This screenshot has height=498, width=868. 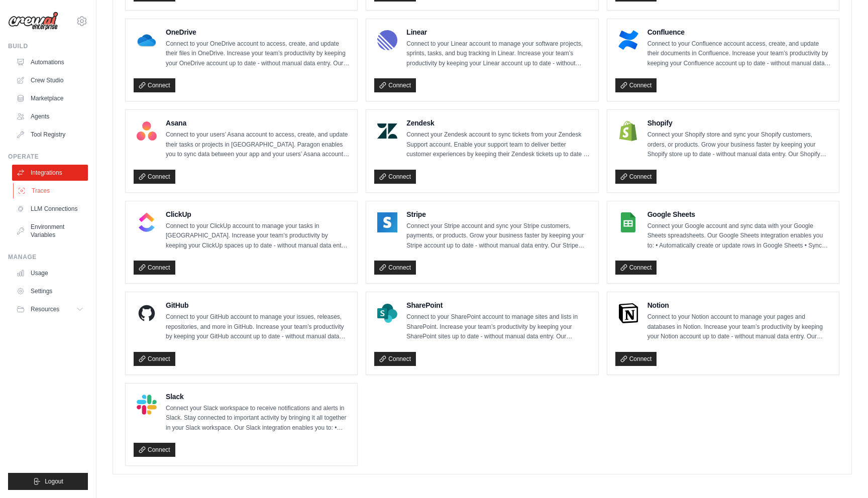 I want to click on img: Shopify Logo, so click(x=628, y=131).